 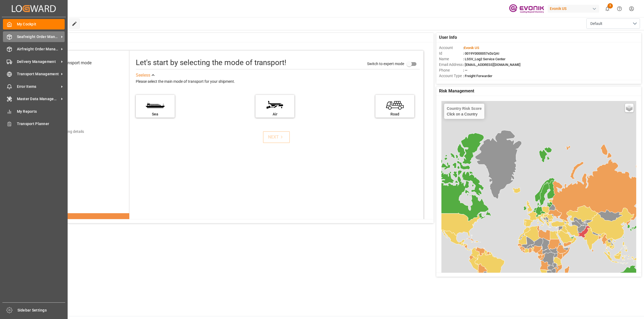 I want to click on div: Air, so click(x=274, y=114).